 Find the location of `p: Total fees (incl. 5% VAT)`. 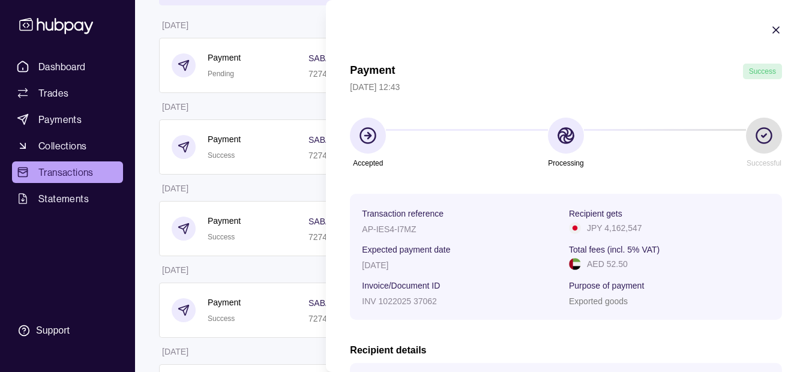

p: Total fees (incl. 5% VAT) is located at coordinates (614, 250).